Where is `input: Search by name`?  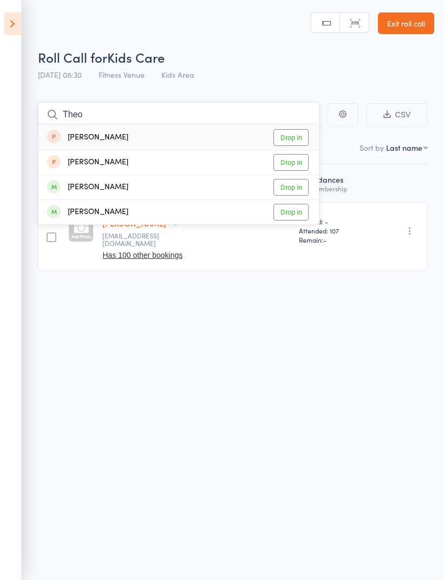 input: Search by name is located at coordinates (178, 115).